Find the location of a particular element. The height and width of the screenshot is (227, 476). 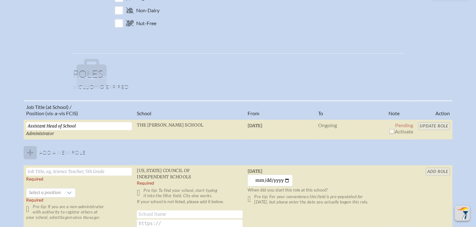

span: Ongoing is located at coordinates (327, 125).